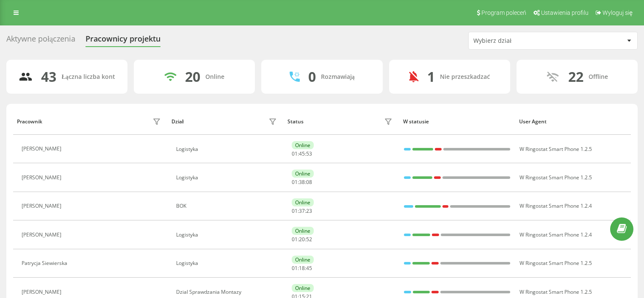  Describe the element at coordinates (46, 263) in the screenshot. I see `div: Patrycja Siewierska` at that location.